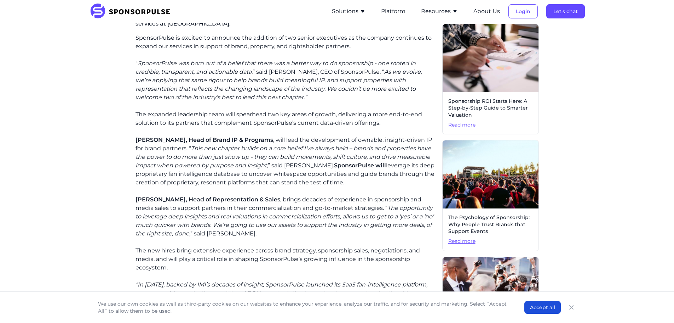 The height and width of the screenshot is (323, 674). What do you see at coordinates (657, 306) in the screenshot?
I see `div: Chat Widget` at bounding box center [657, 306].